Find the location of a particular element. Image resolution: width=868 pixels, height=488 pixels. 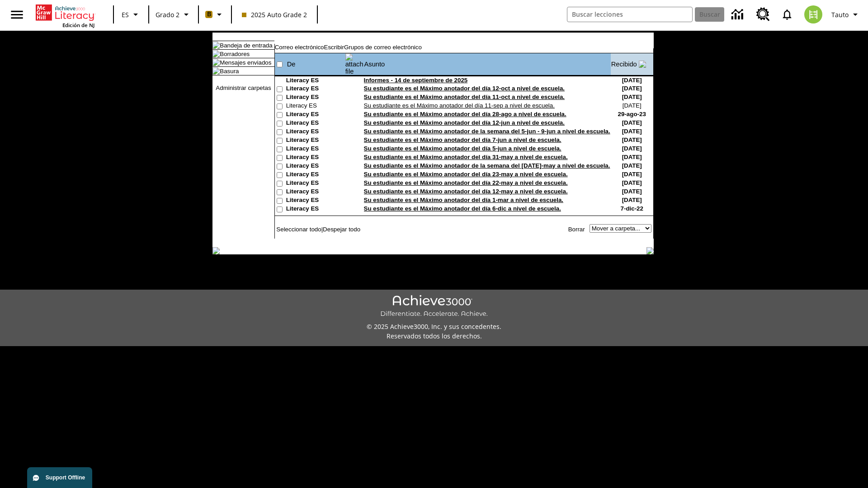

span: Tauto is located at coordinates (840, 14).